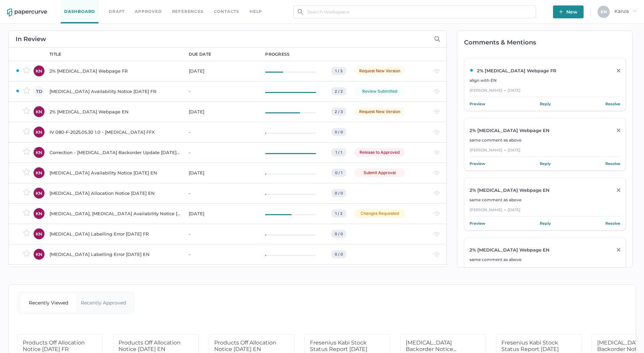 The width and height of the screenshot is (644, 353). I want to click on div: 2 / 2, so click(339, 91).